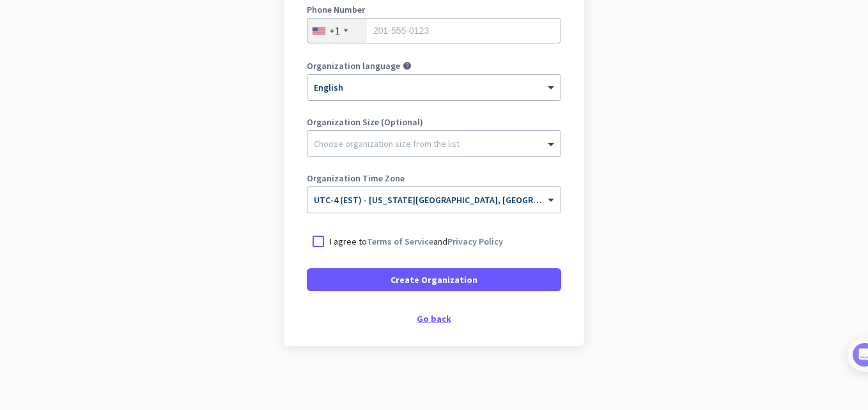  I want to click on div: +1, so click(334, 31).